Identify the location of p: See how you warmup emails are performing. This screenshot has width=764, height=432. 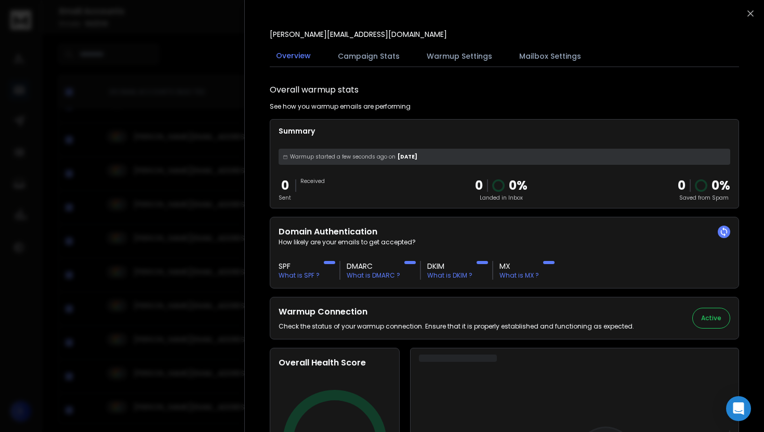
(340, 107).